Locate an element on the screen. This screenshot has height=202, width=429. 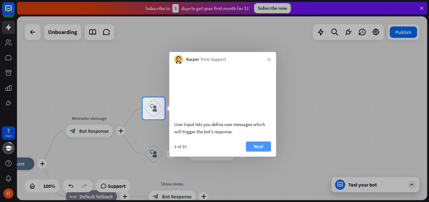
span: from Support is located at coordinates (213, 59).